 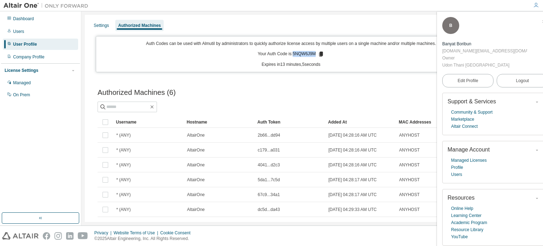 What do you see at coordinates (291, 54) in the screenshot?
I see `p: Your Auth Code is: 5NQW6J9M` at bounding box center [291, 54].